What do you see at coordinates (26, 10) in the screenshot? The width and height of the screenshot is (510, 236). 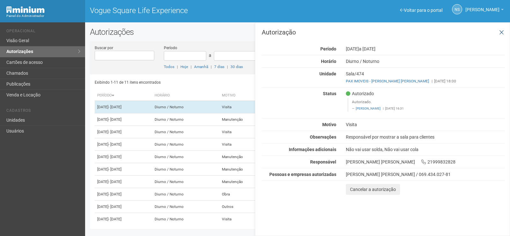 I see `img: Minium` at bounding box center [26, 10].